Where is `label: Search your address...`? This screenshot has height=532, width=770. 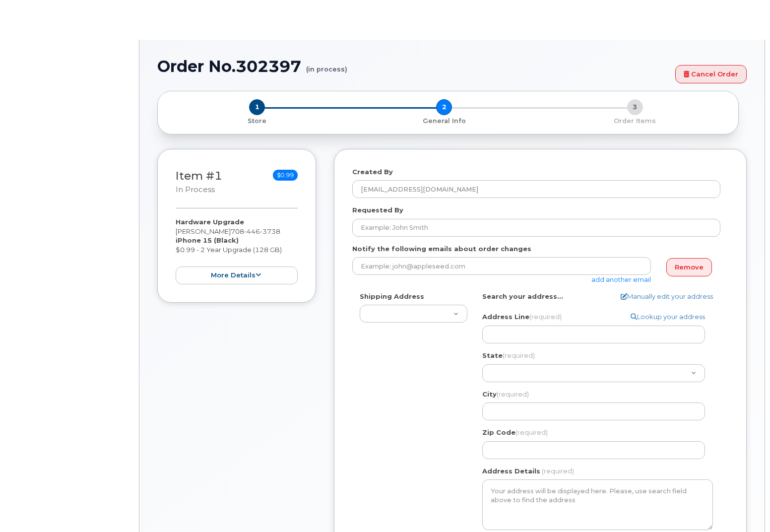
label: Search your address... is located at coordinates (522, 296).